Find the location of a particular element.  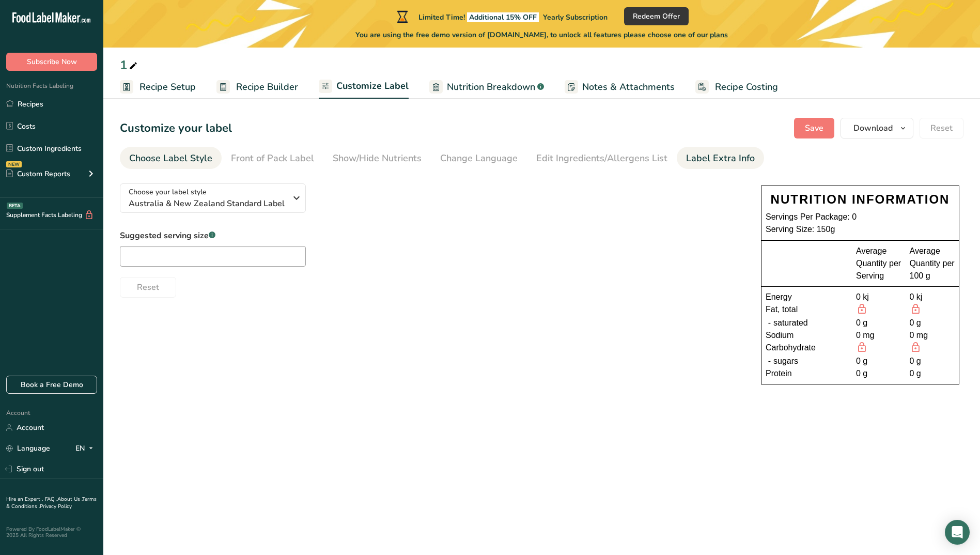

div: EN is located at coordinates (86, 449).